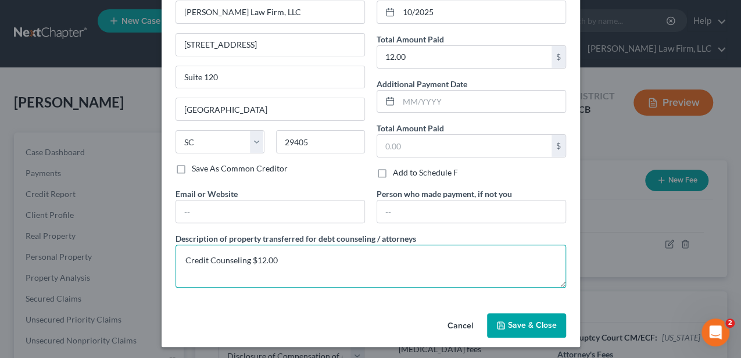 This screenshot has height=358, width=741. I want to click on label: Person who made payment, if not you, so click(444, 194).